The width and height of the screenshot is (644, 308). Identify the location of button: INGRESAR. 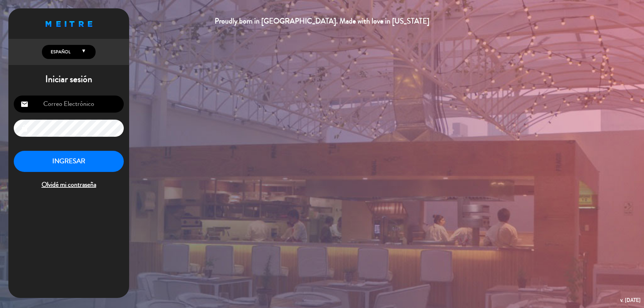
(69, 161).